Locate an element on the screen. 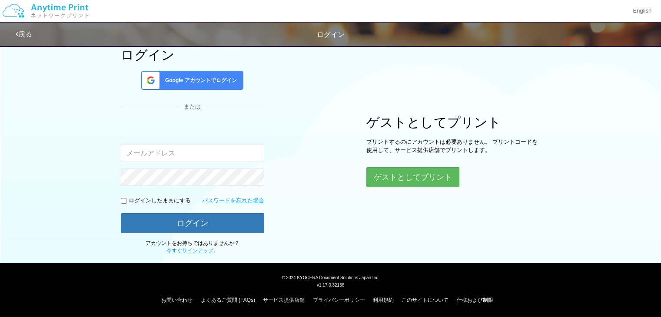 The width and height of the screenshot is (661, 317). a: パスワードを忘れた場合 is located at coordinates (233, 201).